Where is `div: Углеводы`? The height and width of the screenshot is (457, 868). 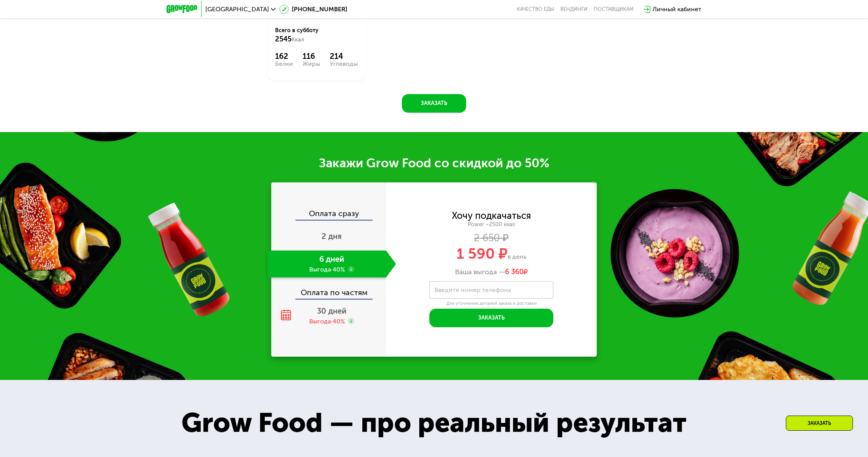
div: Углеводы is located at coordinates (344, 64).